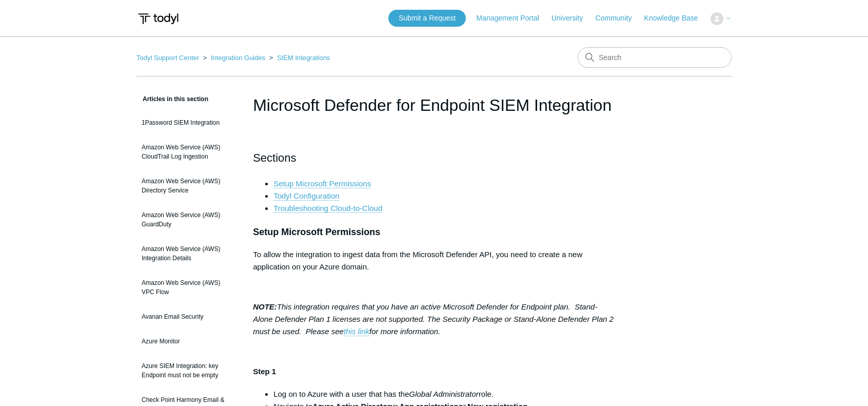 The image size is (868, 406). I want to click on a: Azure Monitor, so click(187, 342).